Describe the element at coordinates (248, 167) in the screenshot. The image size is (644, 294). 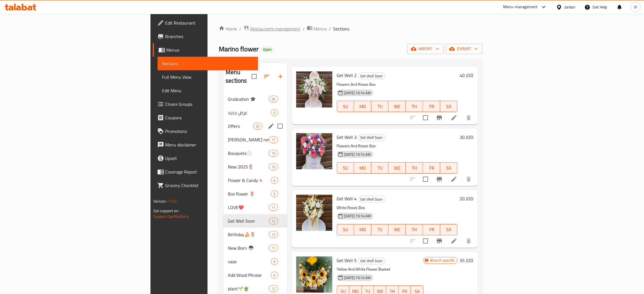
I see `div: New 2025🌷` at that location.